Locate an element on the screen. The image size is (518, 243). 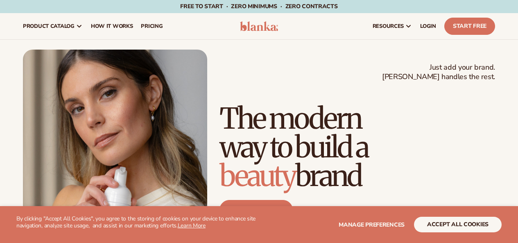
span: pricing is located at coordinates (151, 26).